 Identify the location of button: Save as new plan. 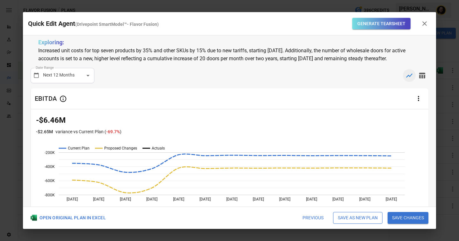
(358, 218).